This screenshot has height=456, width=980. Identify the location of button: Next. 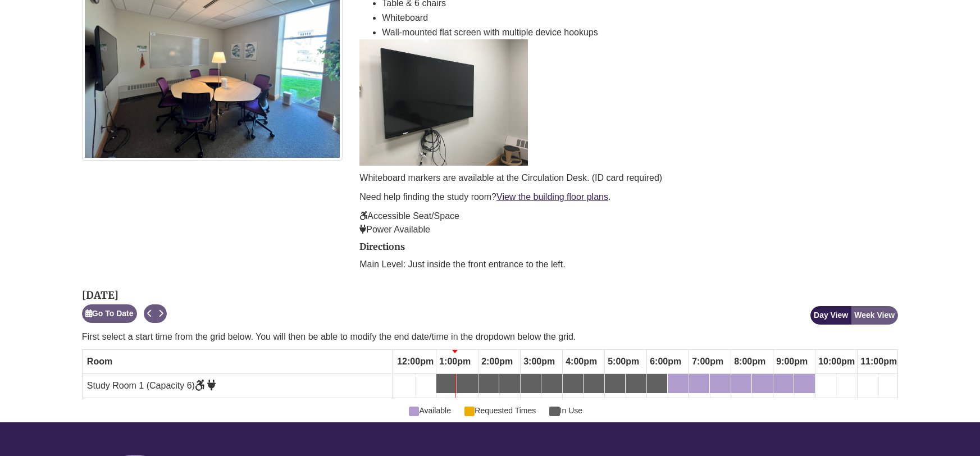
(161, 314).